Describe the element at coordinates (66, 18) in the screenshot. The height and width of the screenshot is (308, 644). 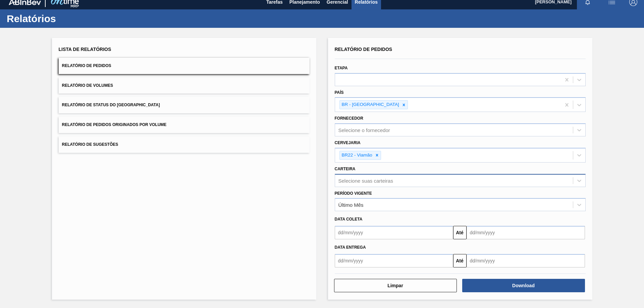
I see `h1: Relatórios` at that location.